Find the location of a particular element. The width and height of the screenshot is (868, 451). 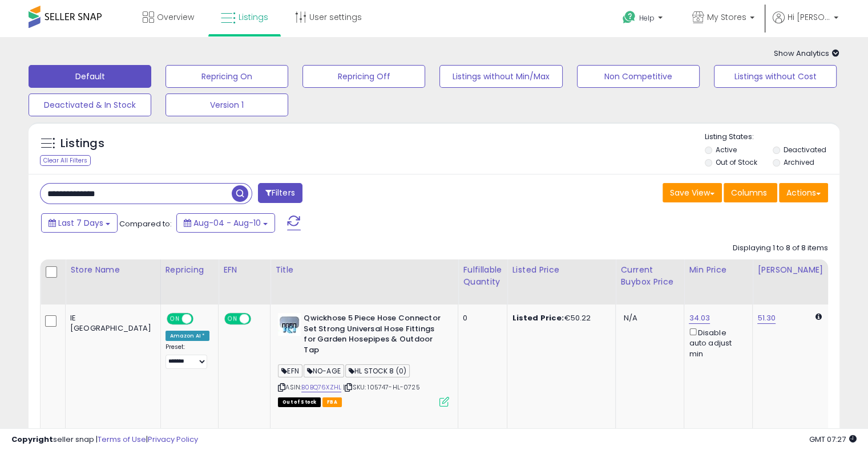

b: Listed Price: is located at coordinates (537, 318).